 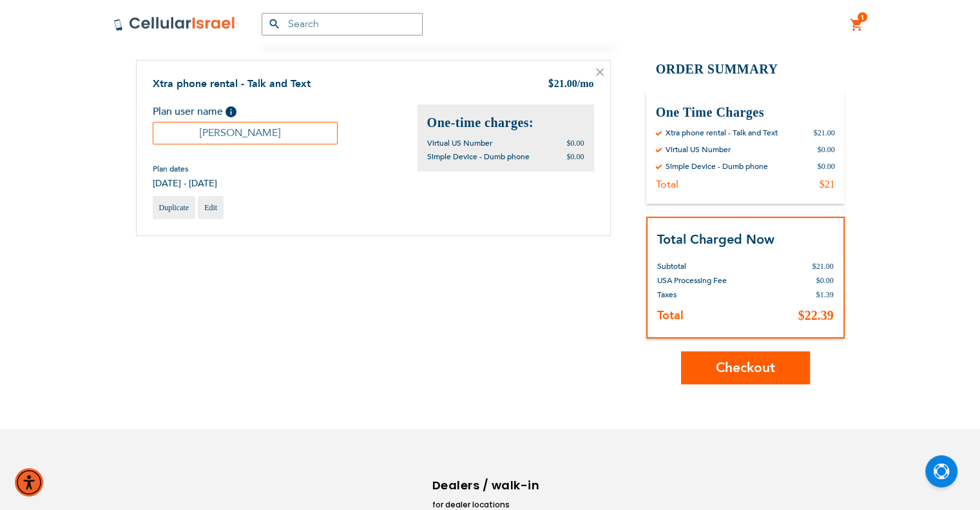 What do you see at coordinates (857, 25) in the screenshot?
I see `a: 1` at bounding box center [857, 25].